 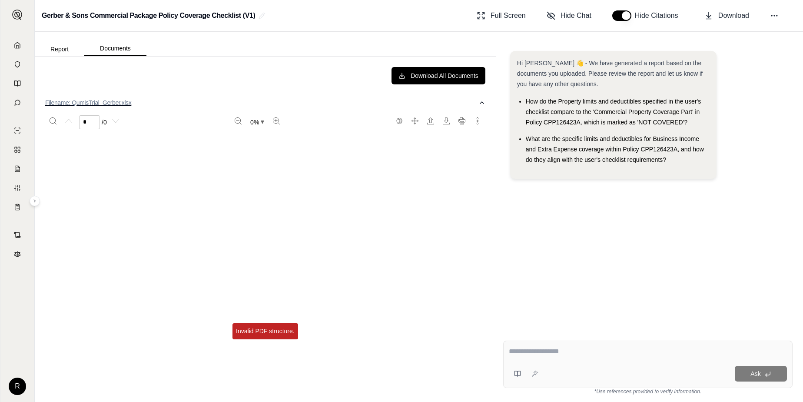 I want to click on span: How do the Property limits and deductibles specified in the user's checklist compare to the 'Comm..., so click(x=613, y=112).